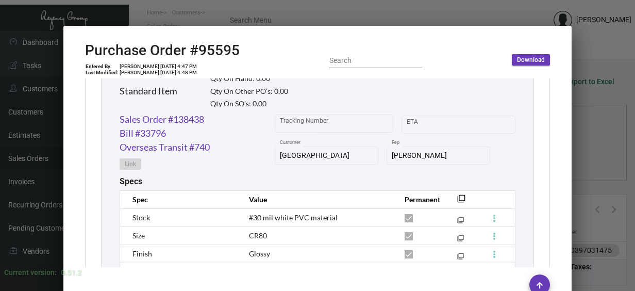  I want to click on th: Value, so click(317, 199).